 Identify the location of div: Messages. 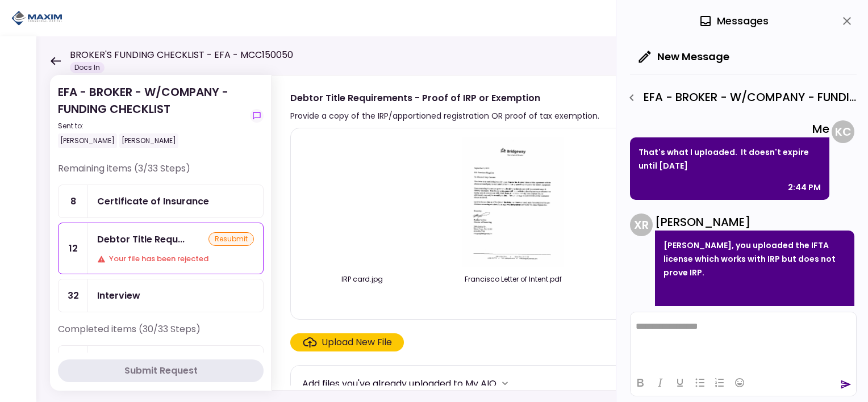
(734, 21).